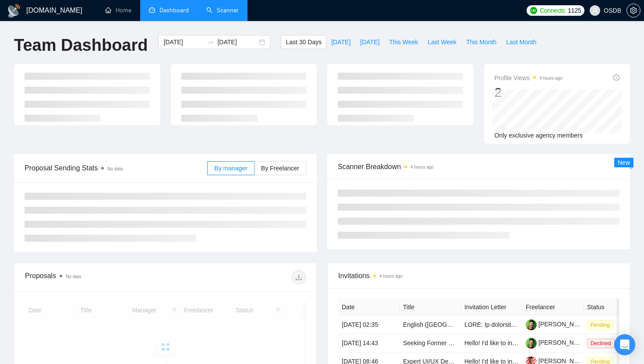  What do you see at coordinates (116, 168) in the screenshot?
I see `span: Proposal Sending Stats` at bounding box center [116, 168].